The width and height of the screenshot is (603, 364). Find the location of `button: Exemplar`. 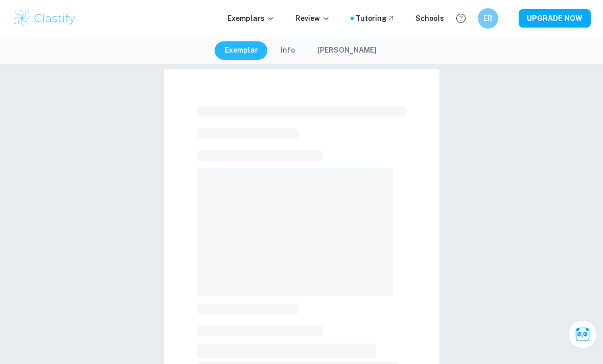

button: Exemplar is located at coordinates (241, 51).